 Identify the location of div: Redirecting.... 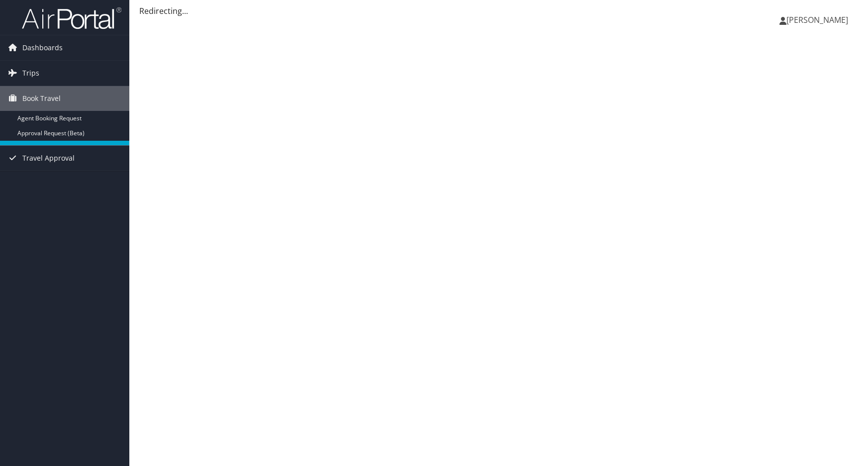
(498, 11).